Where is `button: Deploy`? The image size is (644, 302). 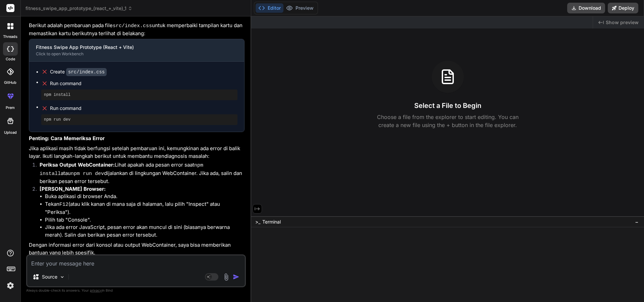 button: Deploy is located at coordinates (623, 8).